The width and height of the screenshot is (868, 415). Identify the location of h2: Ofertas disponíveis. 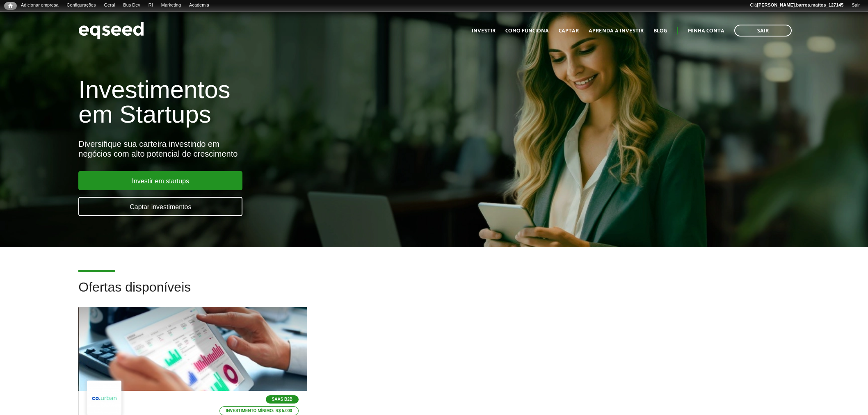
(433, 294).